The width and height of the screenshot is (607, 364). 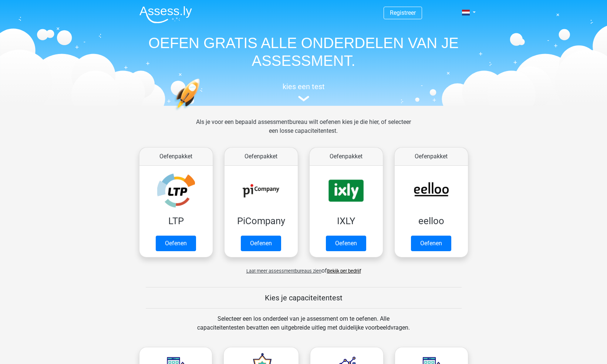 What do you see at coordinates (304, 98) in the screenshot?
I see `img: assessment` at bounding box center [304, 98].